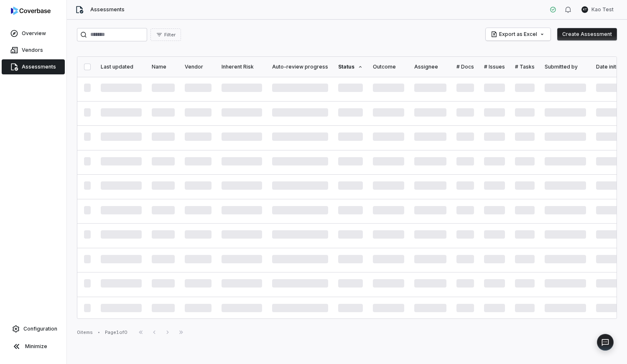 The height and width of the screenshot is (364, 627). What do you see at coordinates (33, 329) in the screenshot?
I see `a: Configuration` at bounding box center [33, 329].